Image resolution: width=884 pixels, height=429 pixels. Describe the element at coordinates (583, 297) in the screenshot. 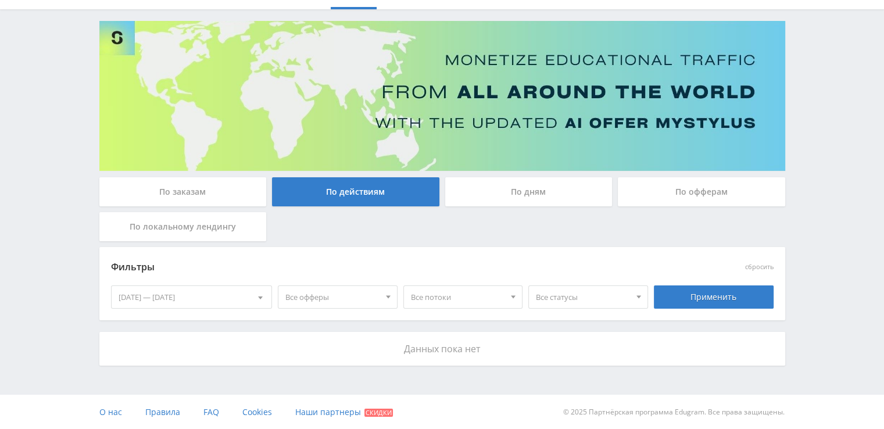

I see `span: Все статусы` at that location.